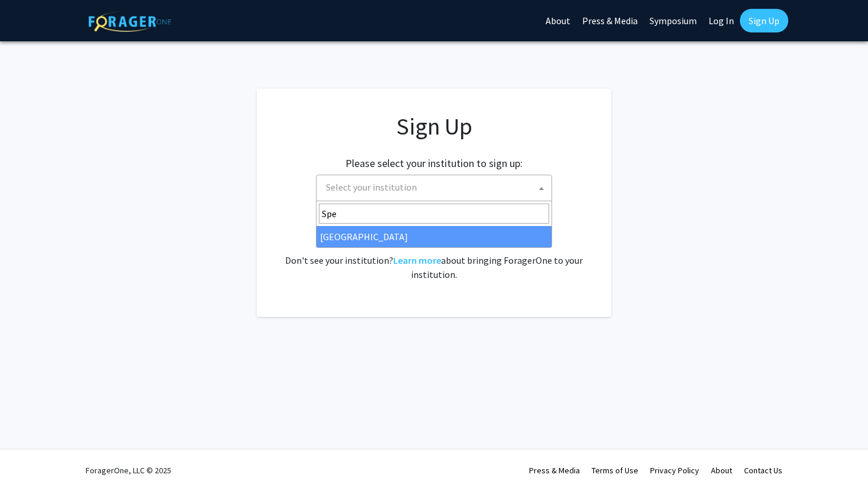 This screenshot has width=868, height=491. I want to click on a: Privacy Policy, so click(675, 471).